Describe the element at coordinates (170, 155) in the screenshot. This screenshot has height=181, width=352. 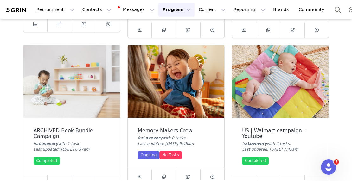
I see `div: No Tasks` at that location.